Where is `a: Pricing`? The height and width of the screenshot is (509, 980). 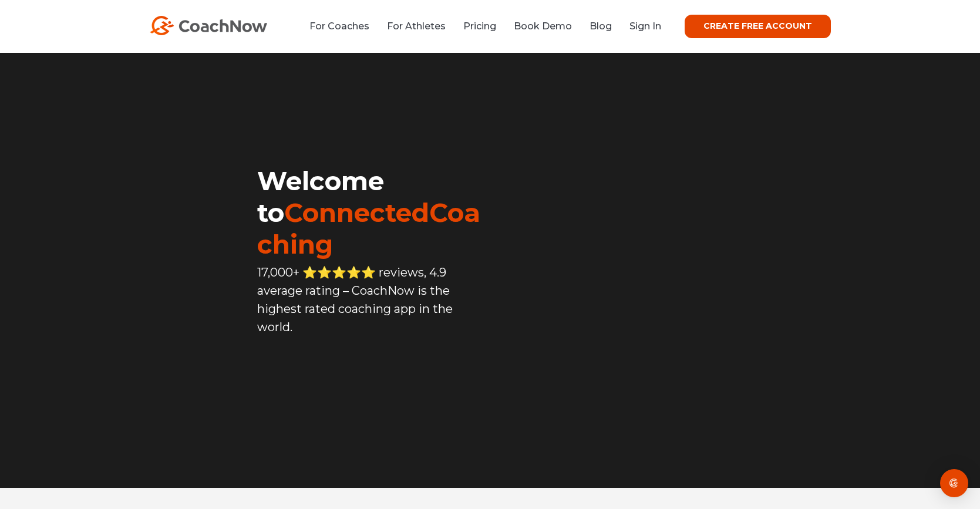
a: Pricing is located at coordinates (480, 26).